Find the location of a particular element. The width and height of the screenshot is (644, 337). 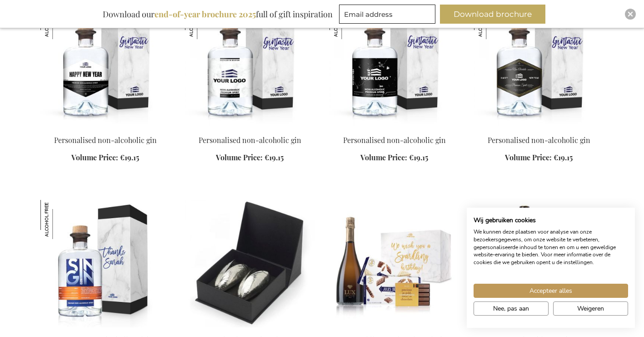

a: Lux Sparkling & Chocolate gift box is located at coordinates (395, 328).